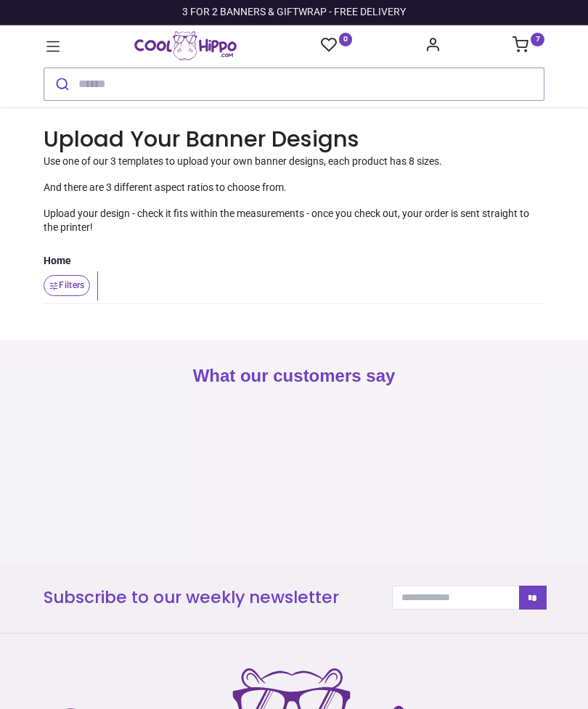 This screenshot has width=588, height=709. I want to click on a: 7, so click(529, 46).